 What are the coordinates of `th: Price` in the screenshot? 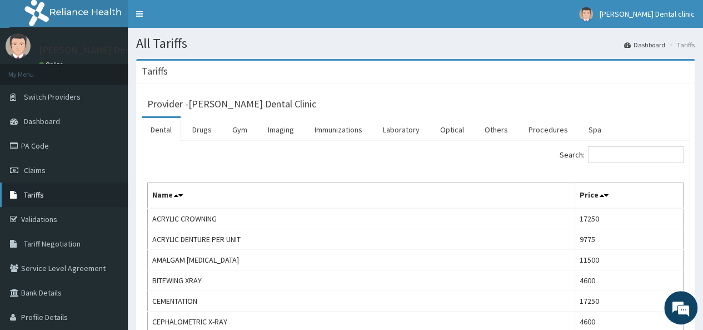 It's located at (629, 196).